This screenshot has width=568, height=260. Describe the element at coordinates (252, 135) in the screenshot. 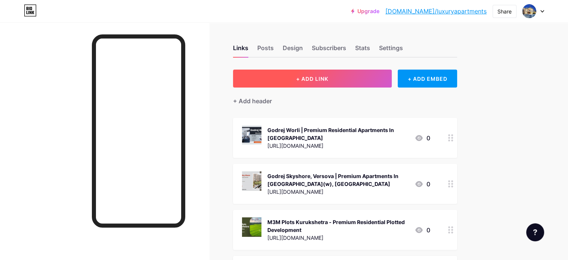

I see `img: Godrej Worli | Premium Residential Apartments In Mumbai` at that location.